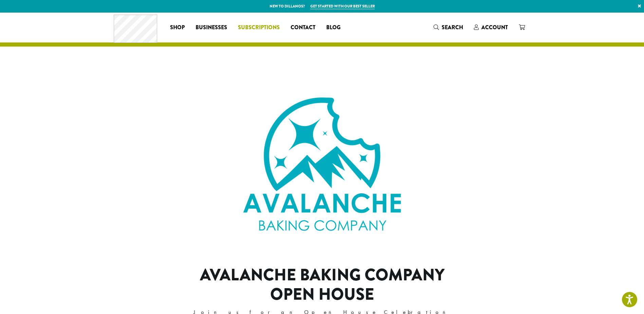 The width and height of the screenshot is (644, 314). What do you see at coordinates (303, 27) in the screenshot?
I see `span: Contact` at bounding box center [303, 27].